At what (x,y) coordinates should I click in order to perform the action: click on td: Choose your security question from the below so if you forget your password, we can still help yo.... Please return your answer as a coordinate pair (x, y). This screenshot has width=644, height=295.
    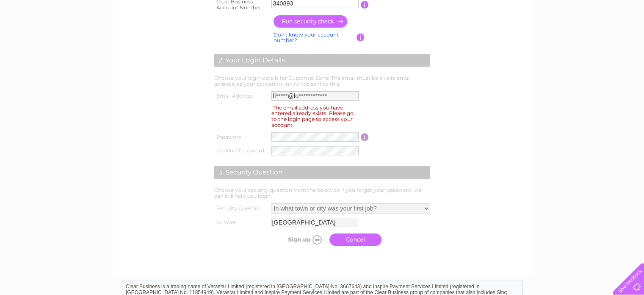
    Looking at the image, I should click on (322, 193).